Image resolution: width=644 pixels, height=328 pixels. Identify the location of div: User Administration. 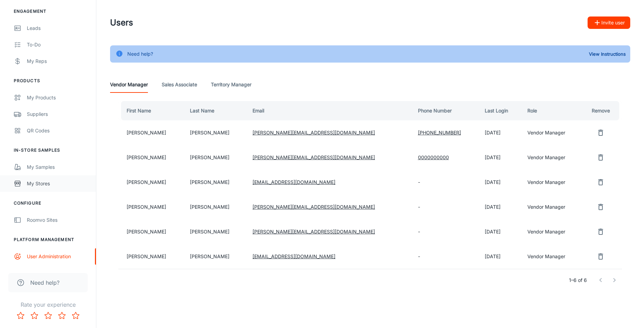
(58, 257).